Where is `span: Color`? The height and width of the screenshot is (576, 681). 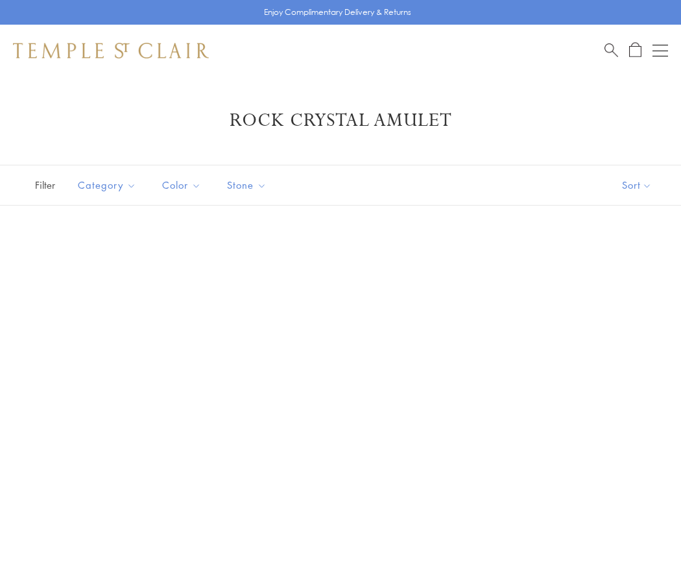
span: Color is located at coordinates (183, 185).